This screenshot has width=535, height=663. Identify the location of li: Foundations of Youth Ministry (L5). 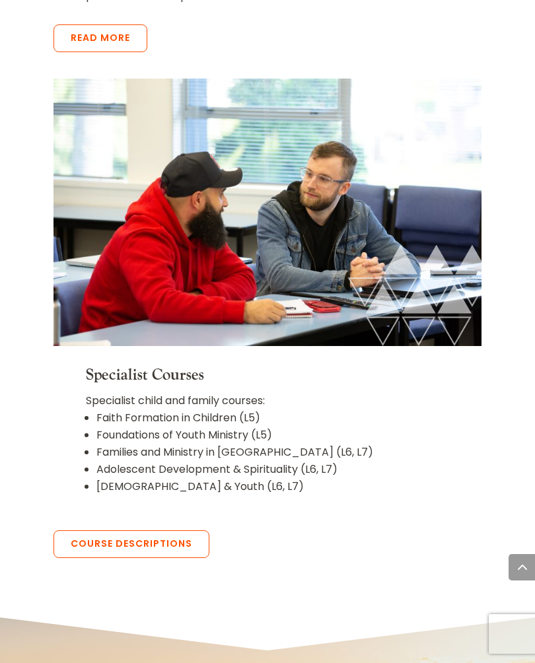
(273, 435).